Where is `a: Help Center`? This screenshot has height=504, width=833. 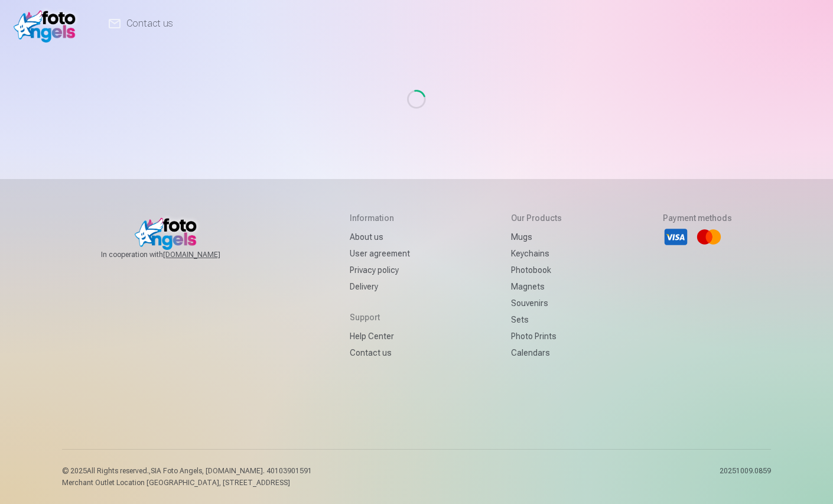 a: Help Center is located at coordinates (380, 336).